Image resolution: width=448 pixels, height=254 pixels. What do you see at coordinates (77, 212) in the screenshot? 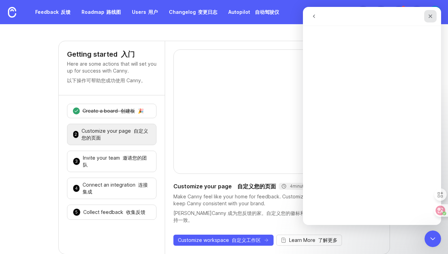
I see `div: 5` at bounding box center [77, 212].